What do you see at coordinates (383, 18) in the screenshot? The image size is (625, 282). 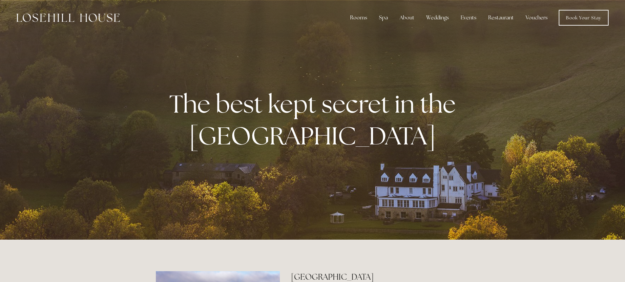 I see `div: Spa` at bounding box center [383, 18].